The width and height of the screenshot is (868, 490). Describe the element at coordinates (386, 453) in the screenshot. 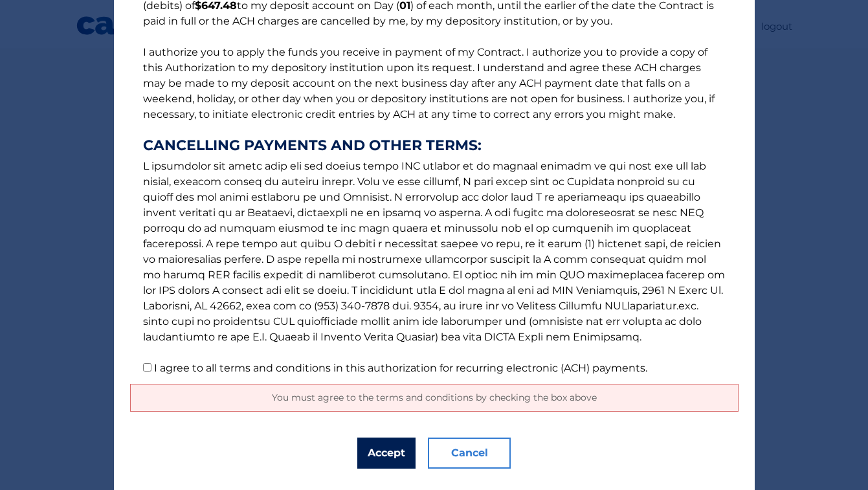

I see `button: Accept` at that location.